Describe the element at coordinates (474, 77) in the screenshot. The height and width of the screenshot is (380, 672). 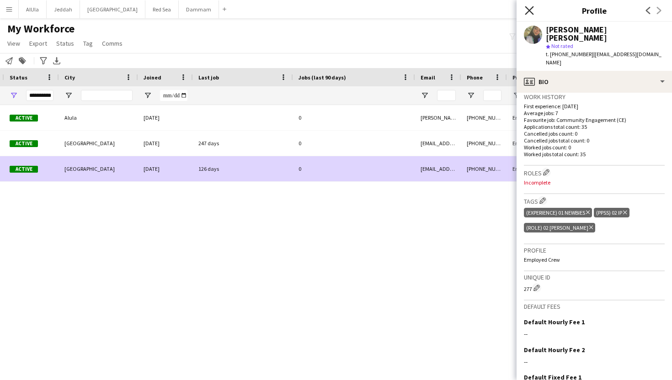
I see `span: Phone` at that location.